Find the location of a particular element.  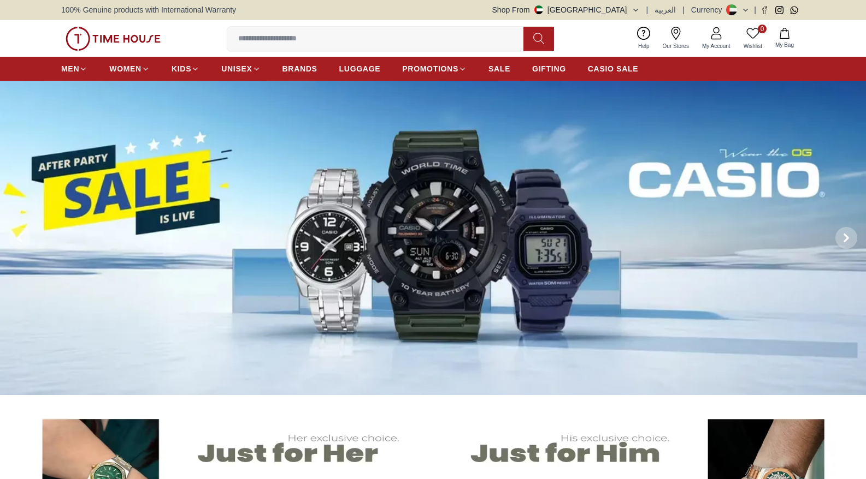

button: العربية is located at coordinates (665, 10).